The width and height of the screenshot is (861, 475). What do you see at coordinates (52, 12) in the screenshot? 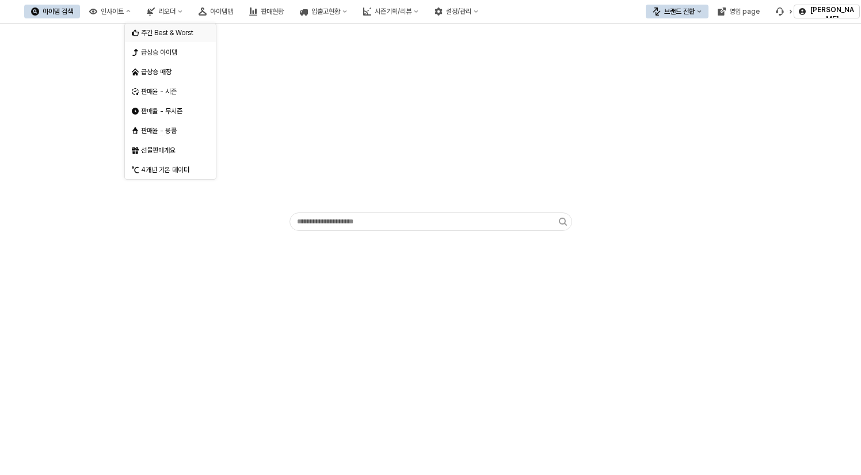
I see `button: 아이템 검색` at bounding box center [52, 12].